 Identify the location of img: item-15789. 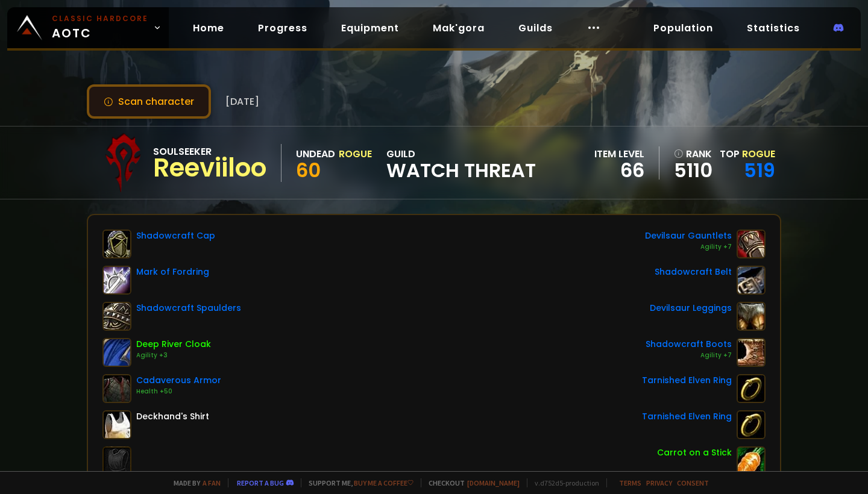
(117, 353).